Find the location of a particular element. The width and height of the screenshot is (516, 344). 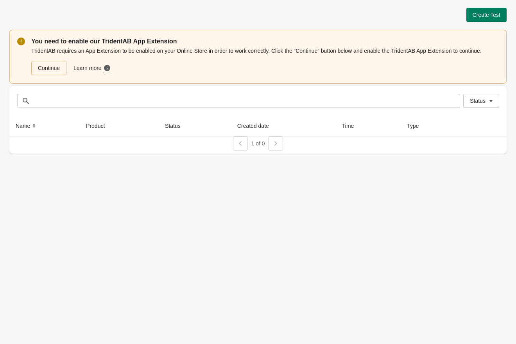

button: Created date is located at coordinates (257, 126).